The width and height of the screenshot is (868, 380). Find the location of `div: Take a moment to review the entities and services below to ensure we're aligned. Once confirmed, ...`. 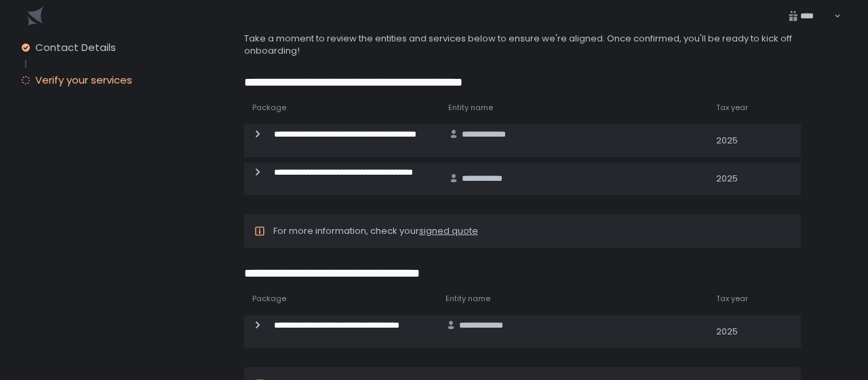

div: Take a moment to review the entities and services below to ensure we're aligned. Once confirmed, ... is located at coordinates (527, 45).